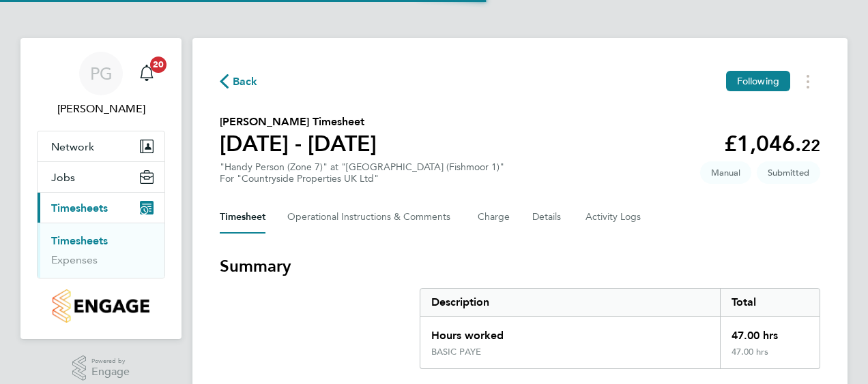 This screenshot has width=868, height=384. I want to click on button: Operational Instructions & Comments, so click(371, 218).